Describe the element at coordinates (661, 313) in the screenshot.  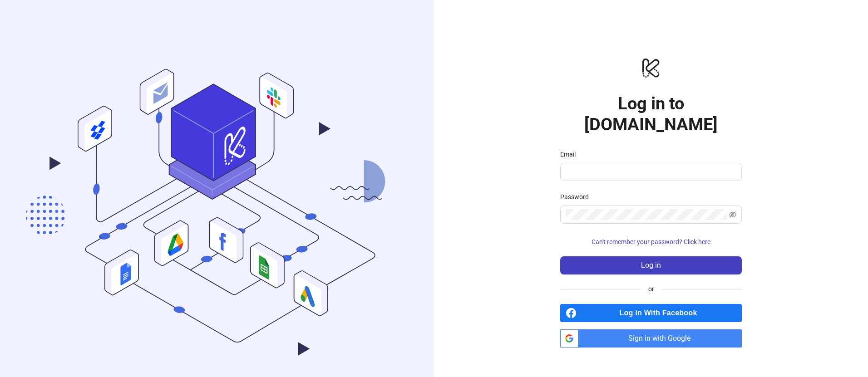
I see `span: Log in With Facebook` at that location.